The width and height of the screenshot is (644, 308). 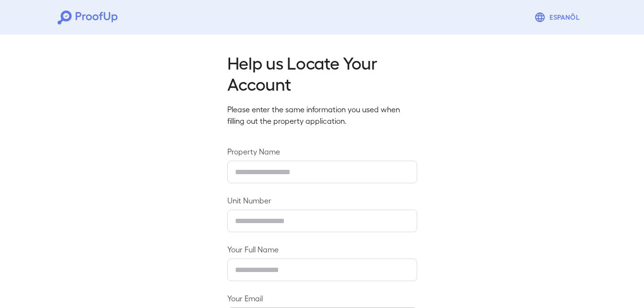 I want to click on button: Espanõl, so click(x=558, y=17).